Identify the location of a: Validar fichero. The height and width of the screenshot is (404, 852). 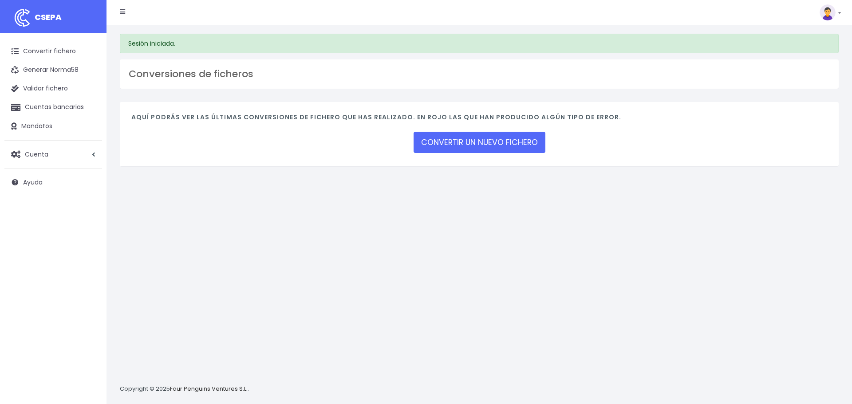
(53, 89).